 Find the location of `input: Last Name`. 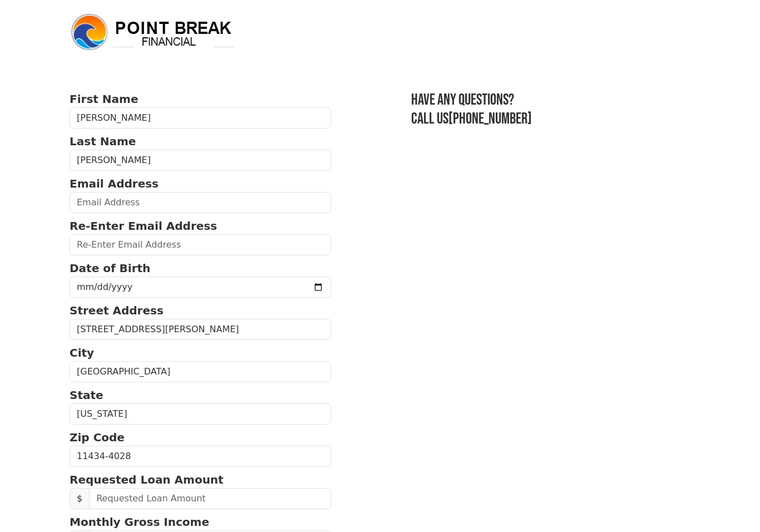

input: Last Name is located at coordinates (200, 160).